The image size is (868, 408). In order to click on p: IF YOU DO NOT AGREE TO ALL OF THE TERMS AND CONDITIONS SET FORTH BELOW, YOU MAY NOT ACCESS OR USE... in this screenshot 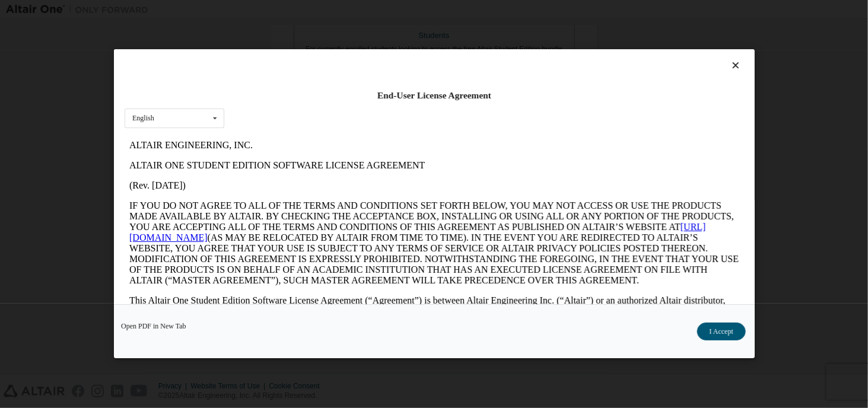, I will do `click(310, 108)`.